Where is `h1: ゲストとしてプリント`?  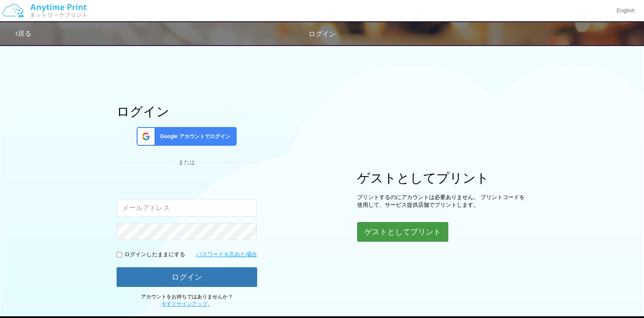
h1: ゲストとしてプリント is located at coordinates (442, 177).